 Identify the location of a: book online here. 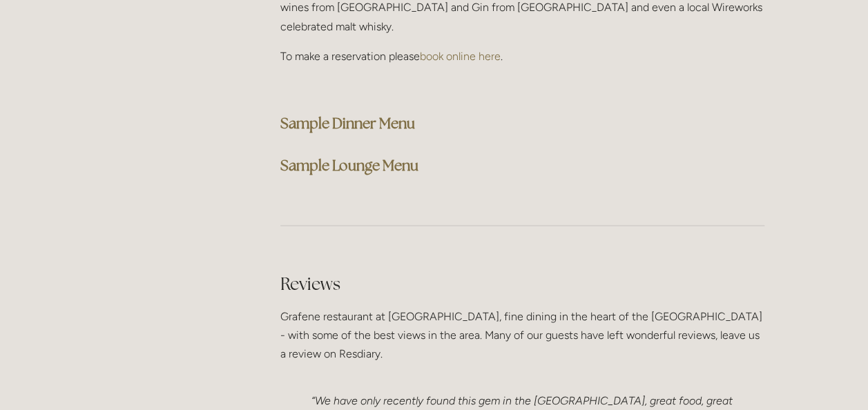
(460, 56).